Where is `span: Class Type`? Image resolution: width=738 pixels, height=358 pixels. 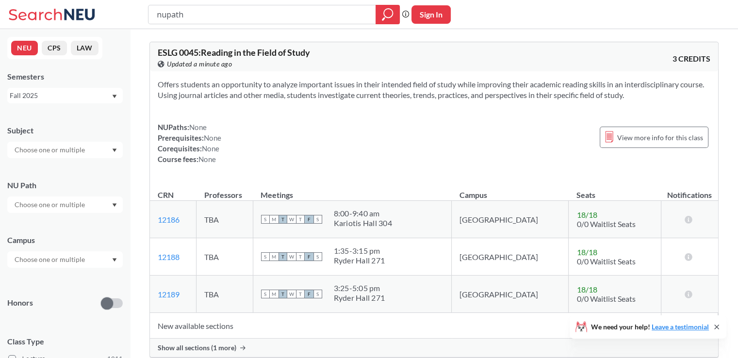 span: Class Type is located at coordinates (65, 342).